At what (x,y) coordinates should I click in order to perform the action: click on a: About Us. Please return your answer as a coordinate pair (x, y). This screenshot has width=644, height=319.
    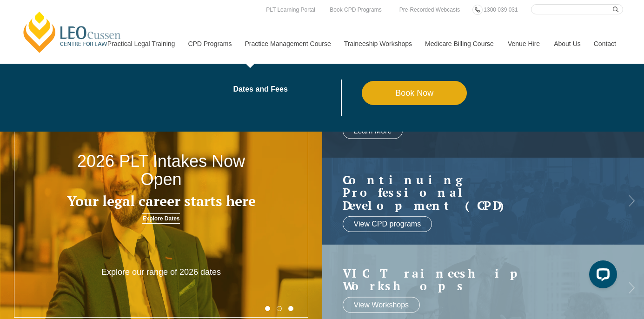
    Looking at the image, I should click on (567, 44).